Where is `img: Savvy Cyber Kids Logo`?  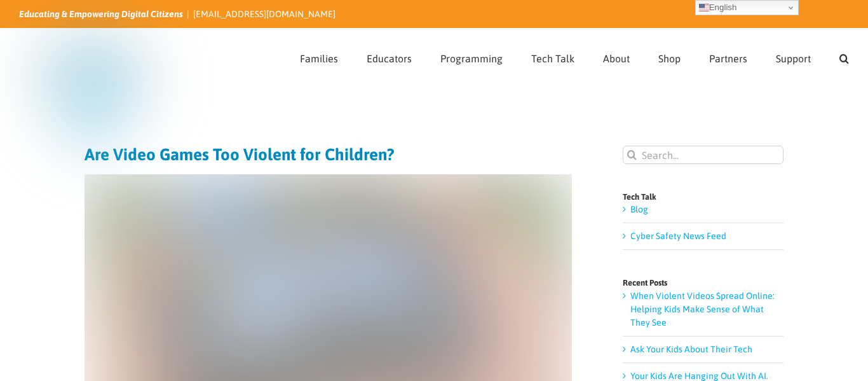
img: Savvy Cyber Kids Logo is located at coordinates (92, 95).